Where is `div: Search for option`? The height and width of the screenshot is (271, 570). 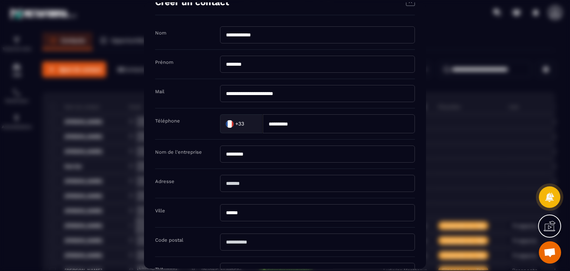
div: Search for option is located at coordinates (241, 124).